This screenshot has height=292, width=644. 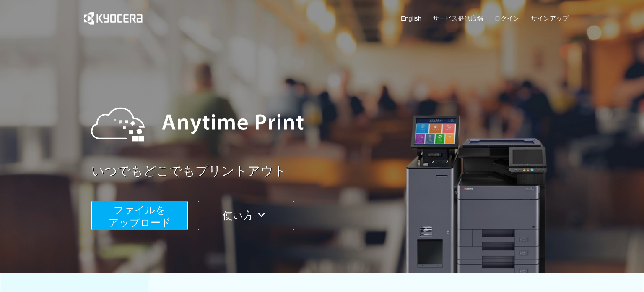 I want to click on a: サインアップ, so click(x=550, y=18).